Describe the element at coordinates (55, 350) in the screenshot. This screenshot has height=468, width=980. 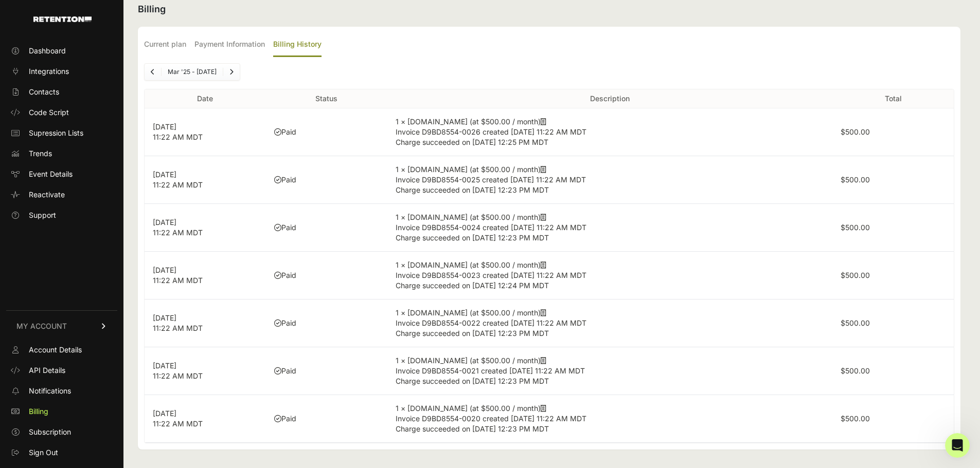
I see `span: Account Details` at that location.